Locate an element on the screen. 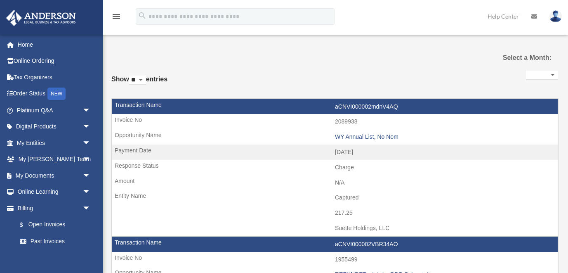 This screenshot has width=568, height=273. a: Online Ordering is located at coordinates (54, 61).